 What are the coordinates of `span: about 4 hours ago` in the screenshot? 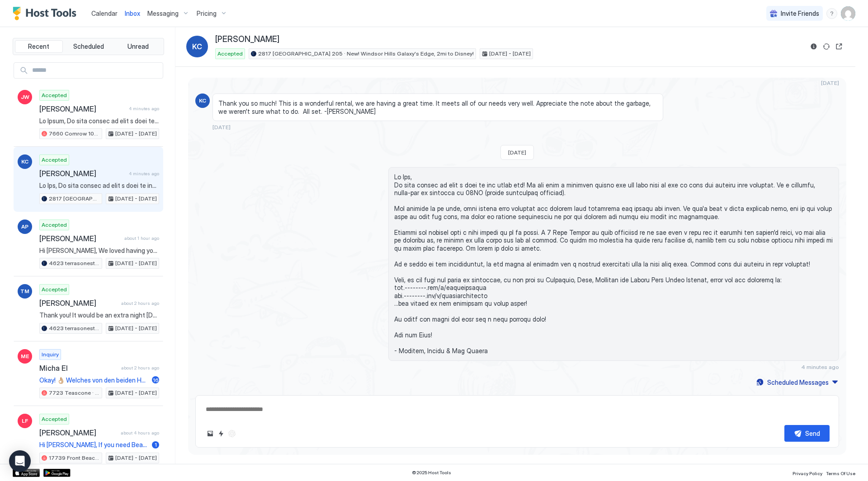 It's located at (140, 433).